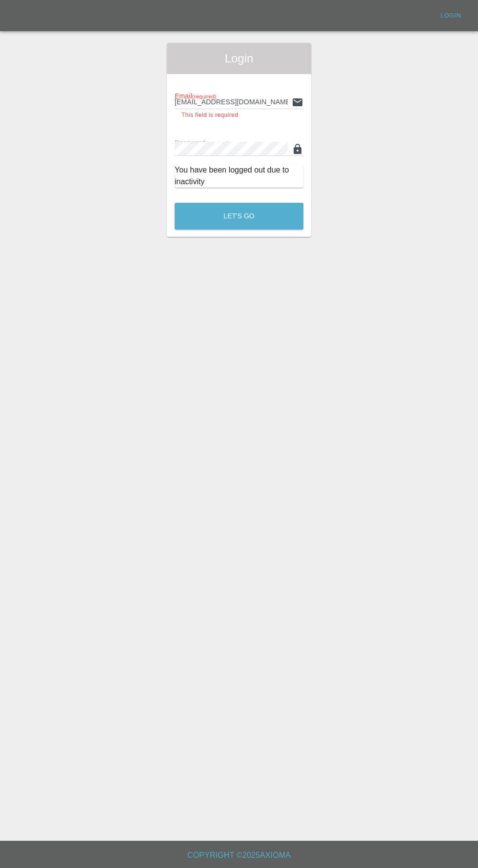 The height and width of the screenshot is (868, 478). Describe the element at coordinates (202, 143) in the screenshot. I see `span: Password` at that location.